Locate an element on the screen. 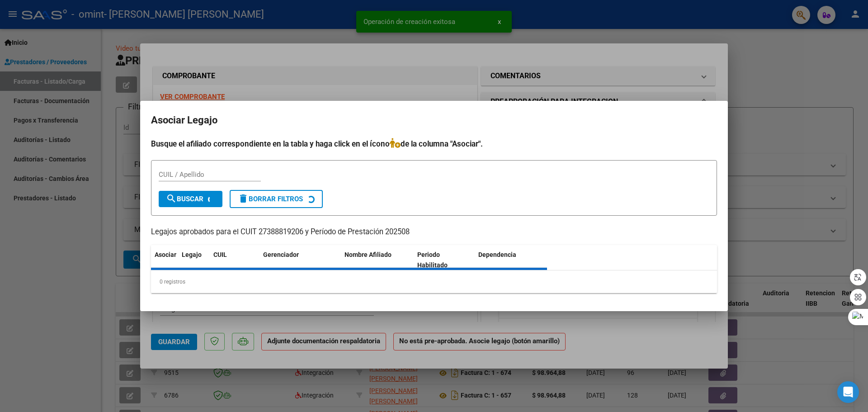 Image resolution: width=868 pixels, height=412 pixels. button: Buscar is located at coordinates (190, 199).